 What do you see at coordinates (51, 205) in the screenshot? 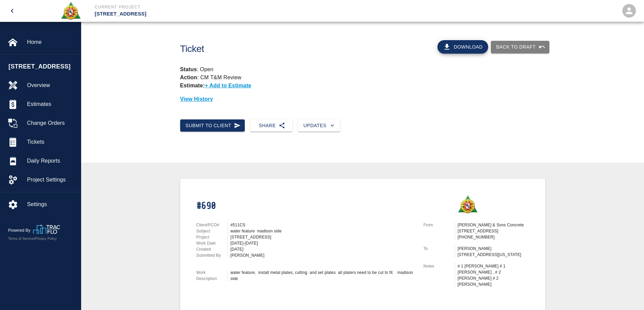
I see `span: Settings` at bounding box center [51, 205].